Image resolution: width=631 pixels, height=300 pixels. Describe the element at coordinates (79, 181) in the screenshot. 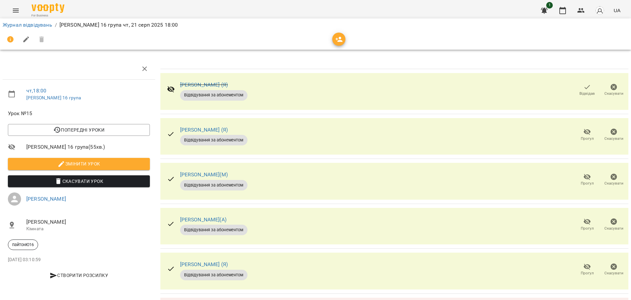

I see `span: Скасувати Урок` at that location.